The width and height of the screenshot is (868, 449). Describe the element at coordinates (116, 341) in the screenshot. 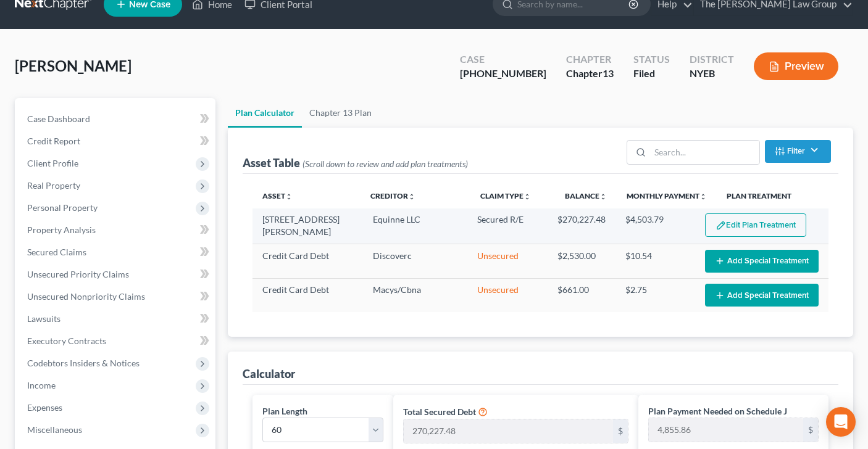

I see `a: Executory Contracts` at that location.